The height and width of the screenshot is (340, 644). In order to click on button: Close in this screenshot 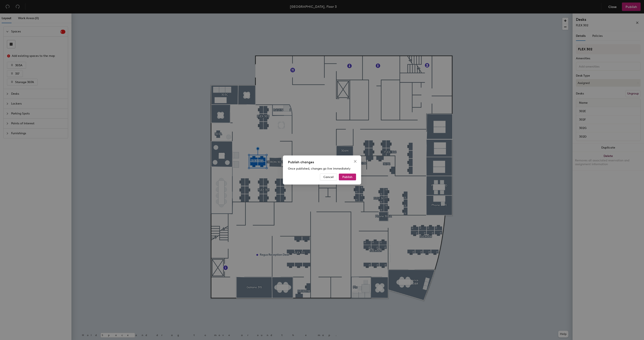, I will do `click(355, 162)`.